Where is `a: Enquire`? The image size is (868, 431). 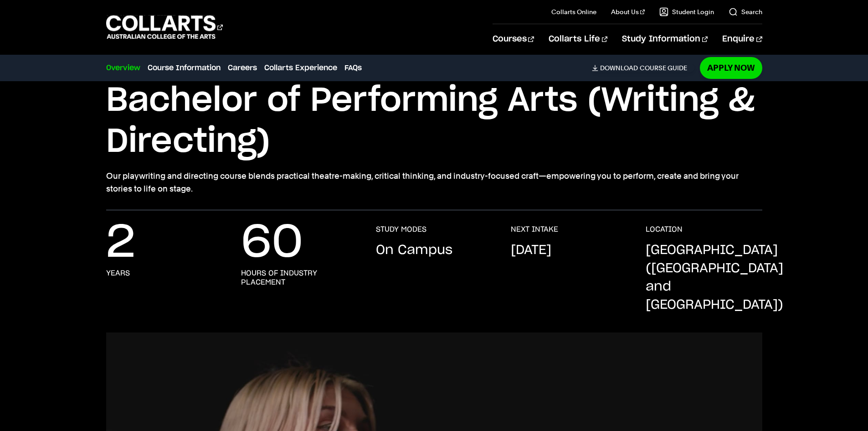
a: Enquire is located at coordinates (742, 39).